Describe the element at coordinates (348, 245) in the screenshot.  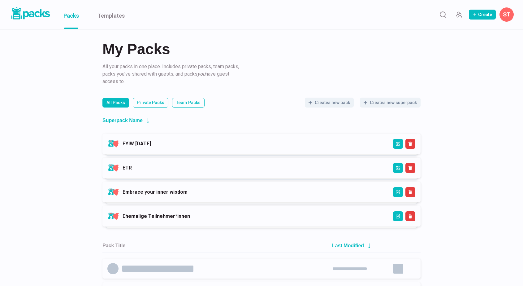
I see `h2: Last Modified` at that location.